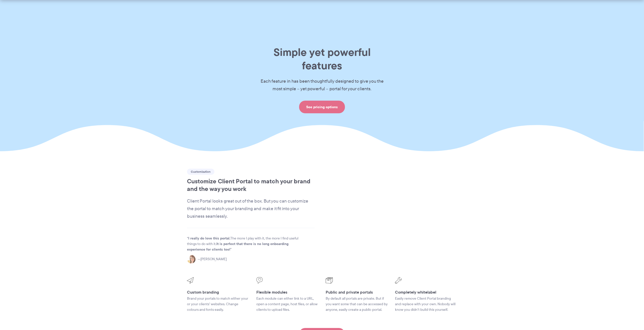 The height and width of the screenshot is (330, 644). I want to click on h1: Simple yet powerful features, so click(322, 59).